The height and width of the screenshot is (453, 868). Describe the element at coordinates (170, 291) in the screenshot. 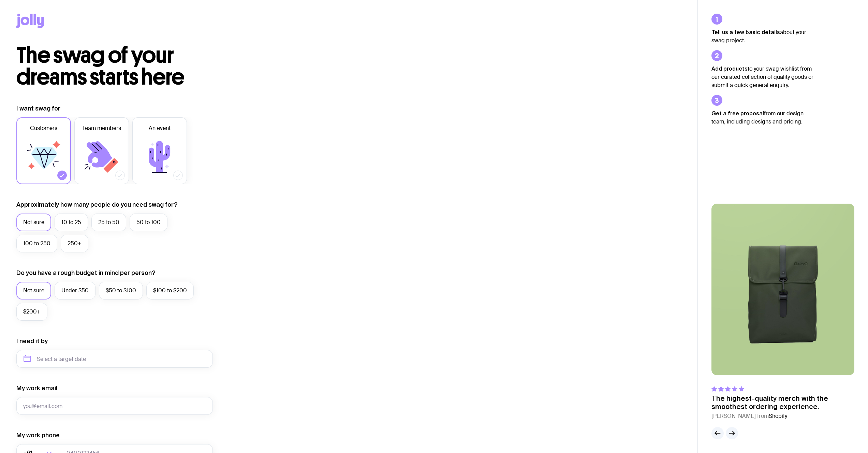

I see `label: $100 to $200` at that location.